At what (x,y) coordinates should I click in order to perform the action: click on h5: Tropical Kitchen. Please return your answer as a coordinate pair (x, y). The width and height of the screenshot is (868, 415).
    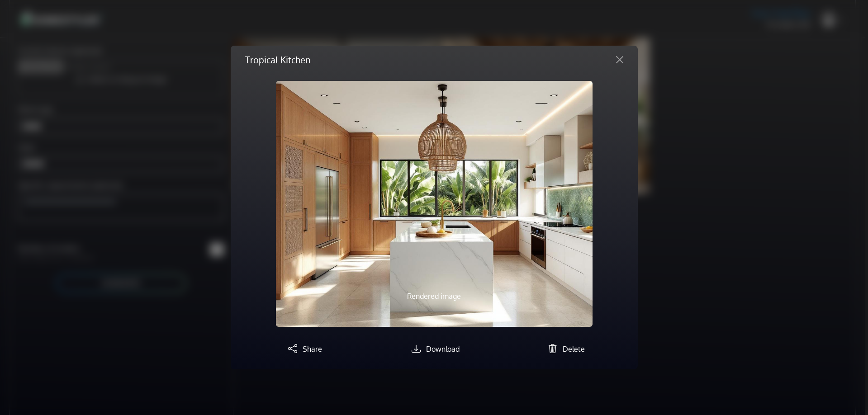
    Looking at the image, I should click on (278, 59).